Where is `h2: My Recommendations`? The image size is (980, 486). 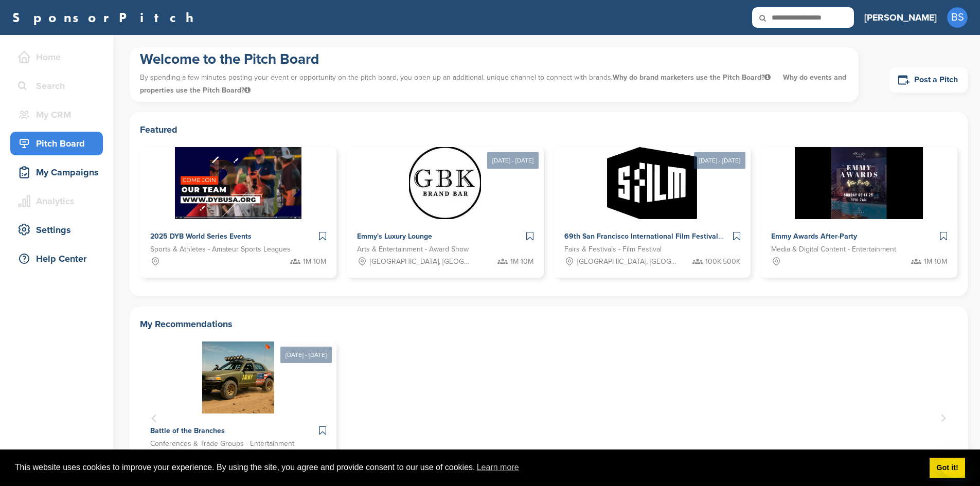 h2: My Recommendations is located at coordinates (548, 324).